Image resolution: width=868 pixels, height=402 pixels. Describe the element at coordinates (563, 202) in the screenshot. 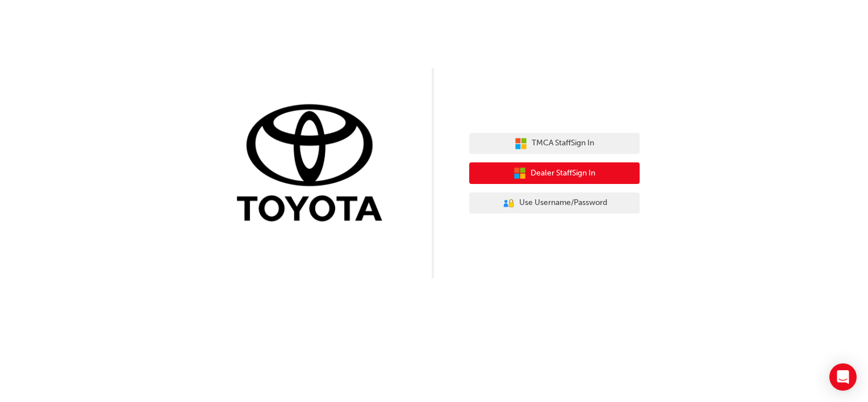

I see `span: Use Username/Password` at that location.